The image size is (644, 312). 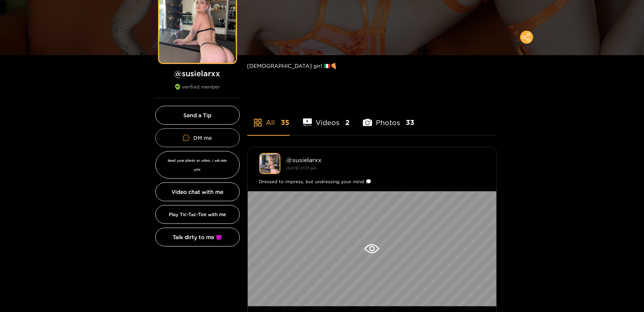 I want to click on span: 2, so click(x=347, y=123).